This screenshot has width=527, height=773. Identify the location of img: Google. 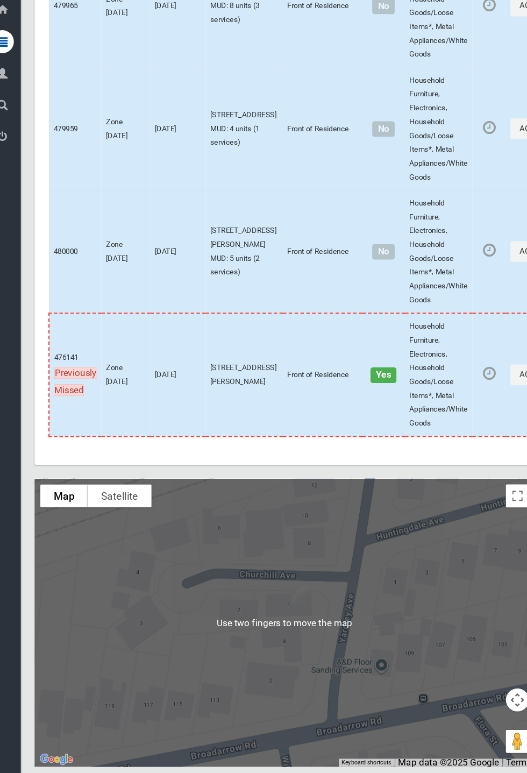
(68, 753).